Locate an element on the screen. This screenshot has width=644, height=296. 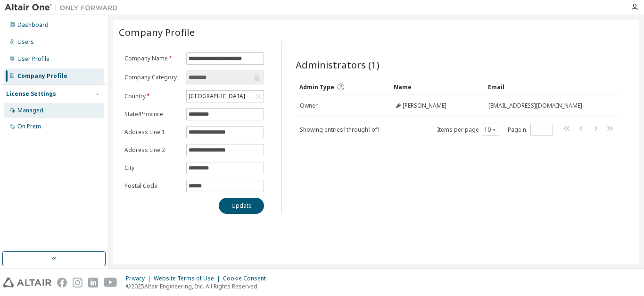
span: Page n. is located at coordinates (530, 130).